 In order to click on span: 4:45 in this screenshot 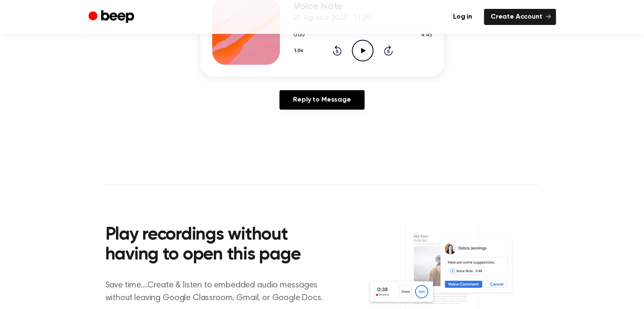, I will do `click(427, 35)`.